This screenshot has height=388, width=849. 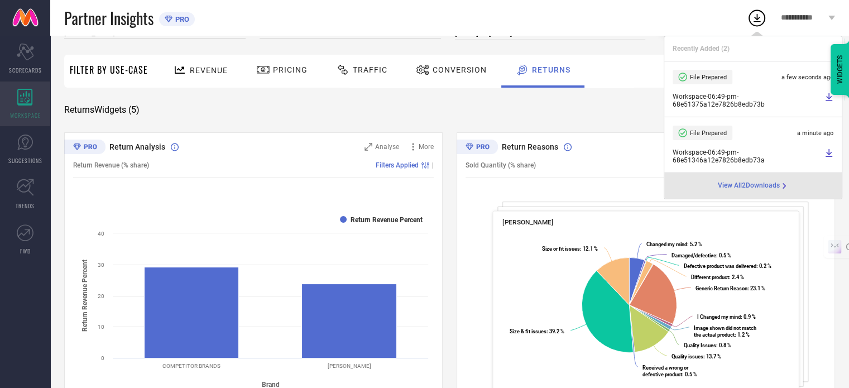 I want to click on tspan: Received a wrong or defective product, so click(x=665, y=371).